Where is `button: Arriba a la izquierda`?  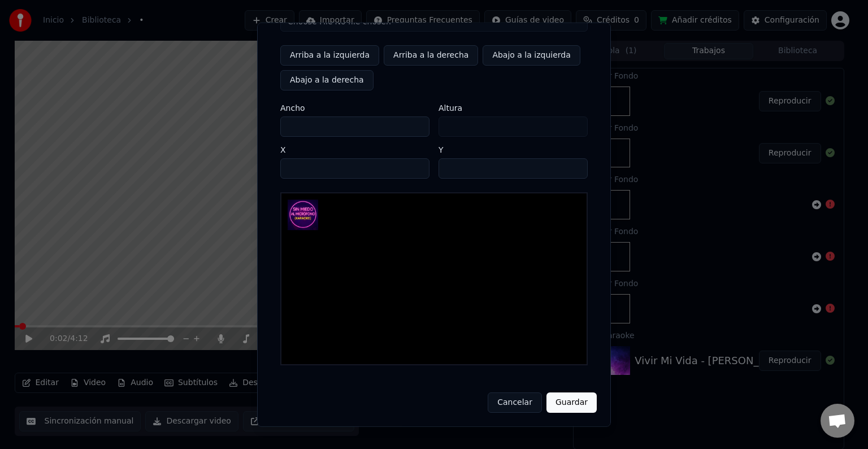
button: Arriba a la izquierda is located at coordinates (329, 56).